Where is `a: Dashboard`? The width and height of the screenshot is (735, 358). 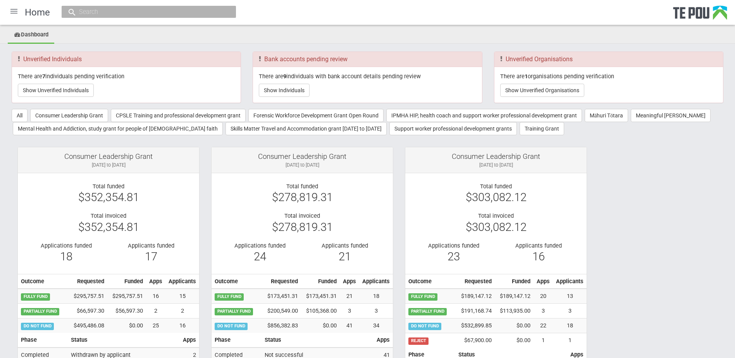
a: Dashboard is located at coordinates (31, 35).